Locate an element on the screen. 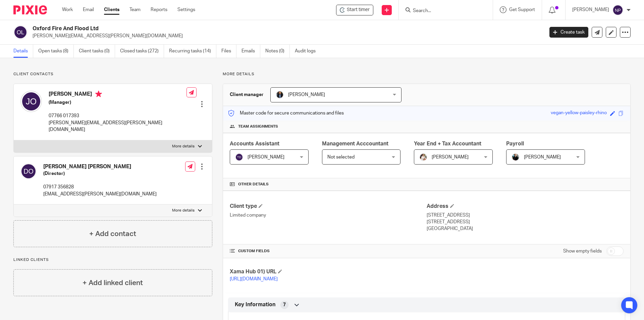 This screenshot has height=320, width=644. a: Team is located at coordinates (135, 10).